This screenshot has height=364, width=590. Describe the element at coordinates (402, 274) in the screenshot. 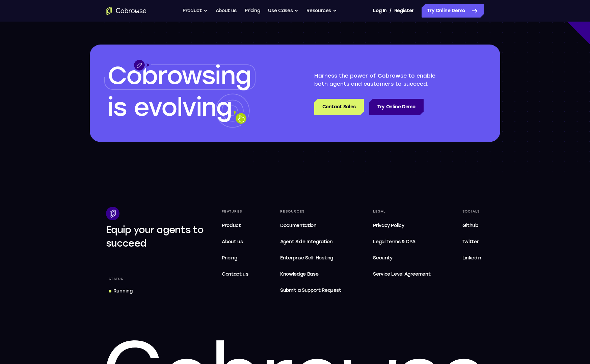

I see `span: Service Level Agreement` at that location.